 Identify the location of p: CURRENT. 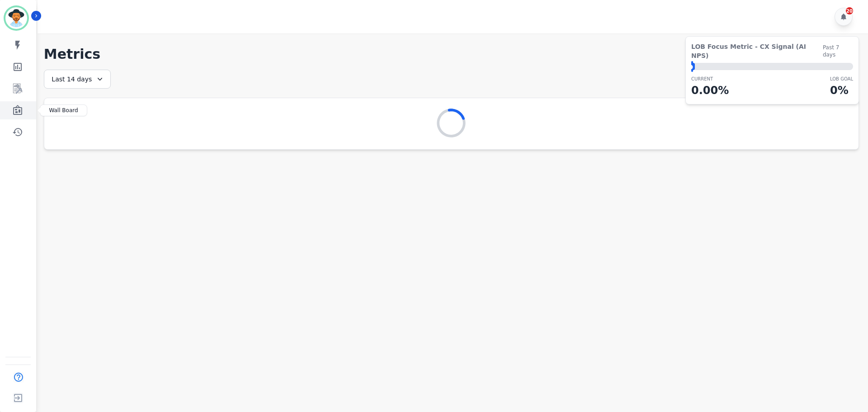
(710, 79).